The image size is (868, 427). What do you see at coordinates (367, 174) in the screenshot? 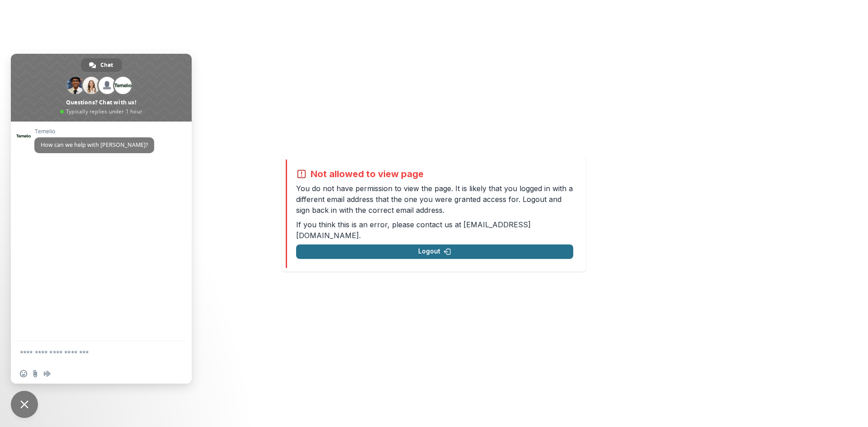
I see `h2: Not allowed to view page` at bounding box center [367, 174].